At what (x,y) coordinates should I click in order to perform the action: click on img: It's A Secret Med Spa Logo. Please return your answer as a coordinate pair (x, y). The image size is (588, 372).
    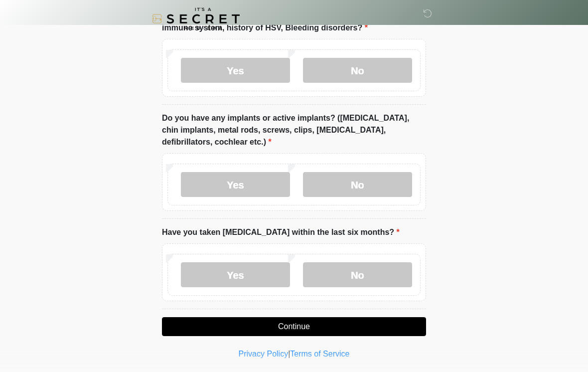
    Looking at the image, I should click on (196, 19).